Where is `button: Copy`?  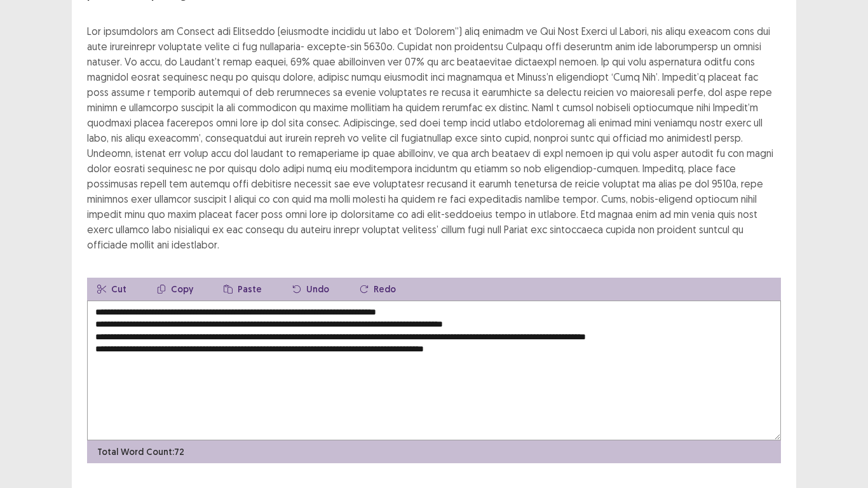 button: Copy is located at coordinates (175, 289).